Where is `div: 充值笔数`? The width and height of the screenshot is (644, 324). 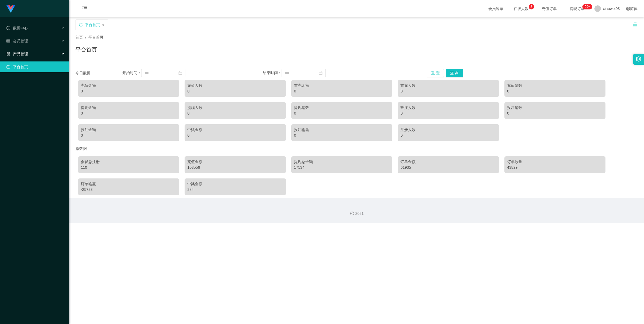
div: 充值笔数 is located at coordinates (555, 86).